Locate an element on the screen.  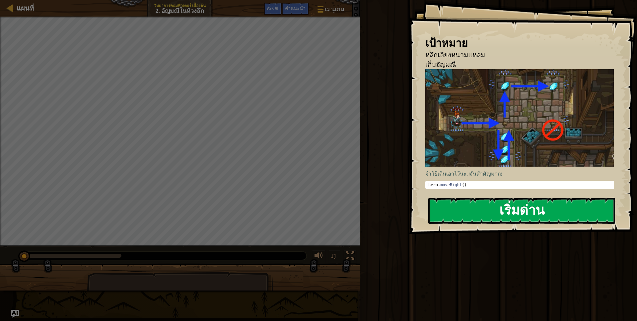
li: เก็บอัญมณี is located at coordinates (514, 65).